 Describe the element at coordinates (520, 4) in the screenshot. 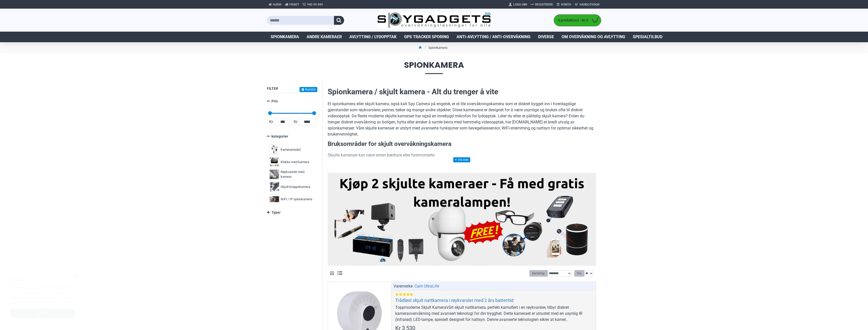

I see `span: Logg Inn` at that location.